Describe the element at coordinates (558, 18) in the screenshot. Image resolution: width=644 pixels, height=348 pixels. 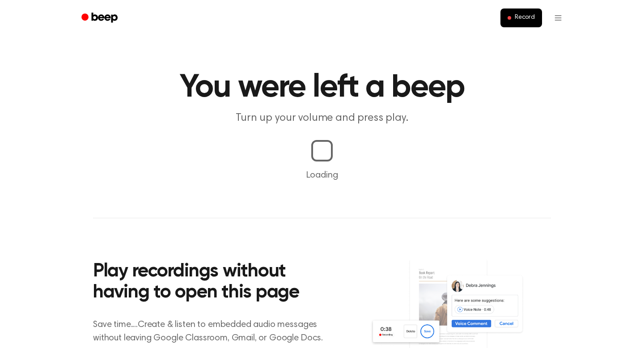
I see `button: Open menu` at that location.